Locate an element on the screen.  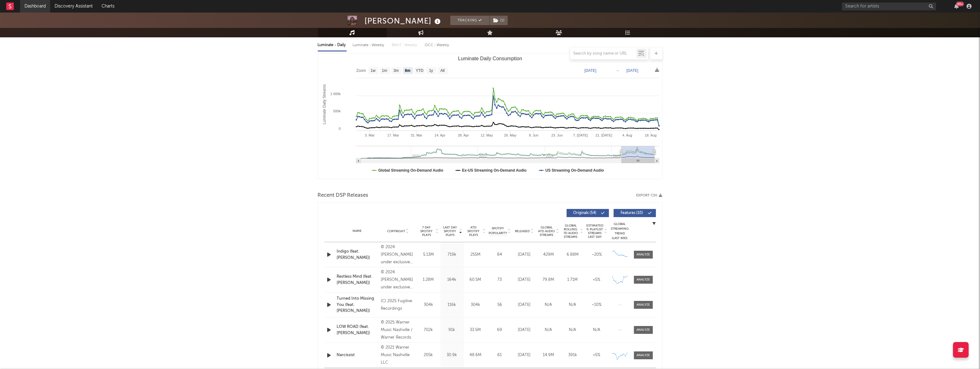
div: 60.5M is located at coordinates (475, 280).